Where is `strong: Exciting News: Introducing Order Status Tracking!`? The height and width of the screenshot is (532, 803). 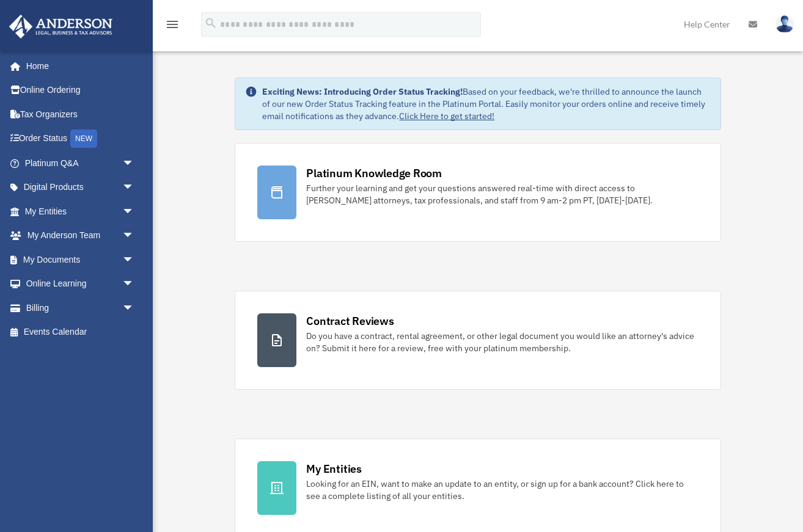
strong: Exciting News: Introducing Order Status Tracking! is located at coordinates (362, 92).